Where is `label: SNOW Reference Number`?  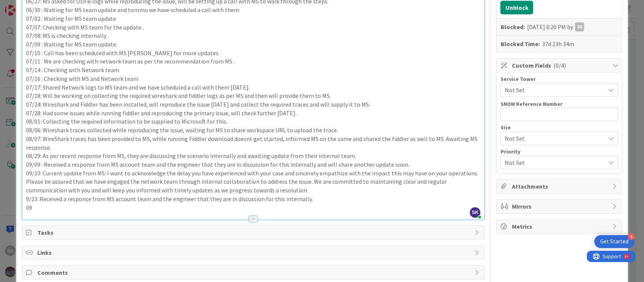
label: SNOW Reference Number is located at coordinates (531, 104).